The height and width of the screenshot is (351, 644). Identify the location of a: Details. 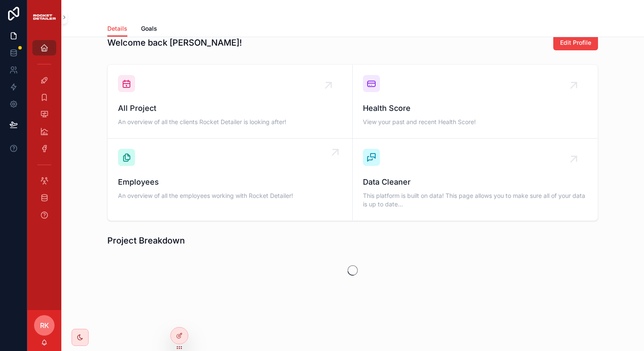
(117, 29).